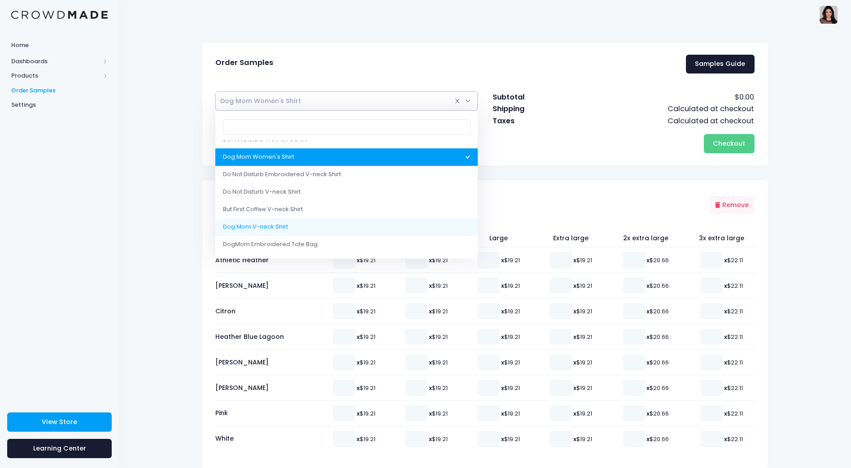 This screenshot has width=851, height=468. What do you see at coordinates (59, 422) in the screenshot?
I see `span: View Store` at bounding box center [59, 422].